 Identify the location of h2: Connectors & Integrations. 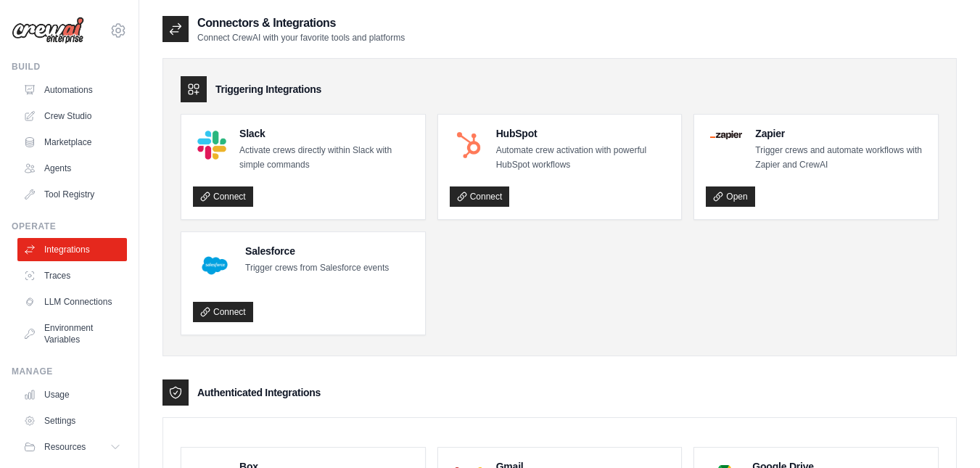
(301, 23).